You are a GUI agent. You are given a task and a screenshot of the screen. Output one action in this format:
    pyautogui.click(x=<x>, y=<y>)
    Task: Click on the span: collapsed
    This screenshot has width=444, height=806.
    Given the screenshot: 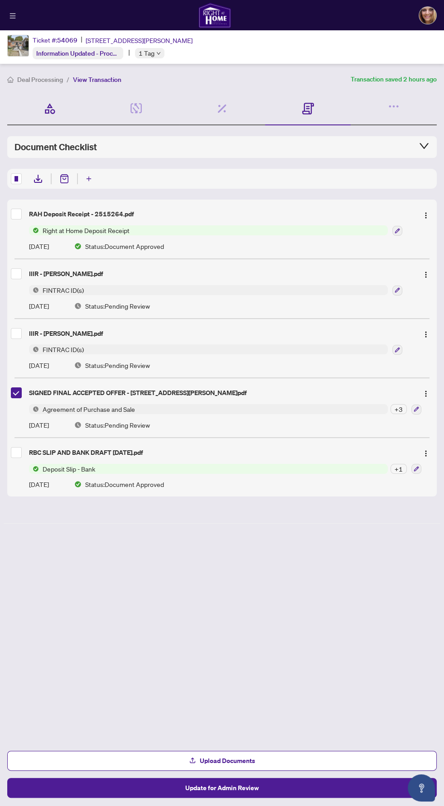 What is the action you would take?
    pyautogui.click(x=424, y=146)
    